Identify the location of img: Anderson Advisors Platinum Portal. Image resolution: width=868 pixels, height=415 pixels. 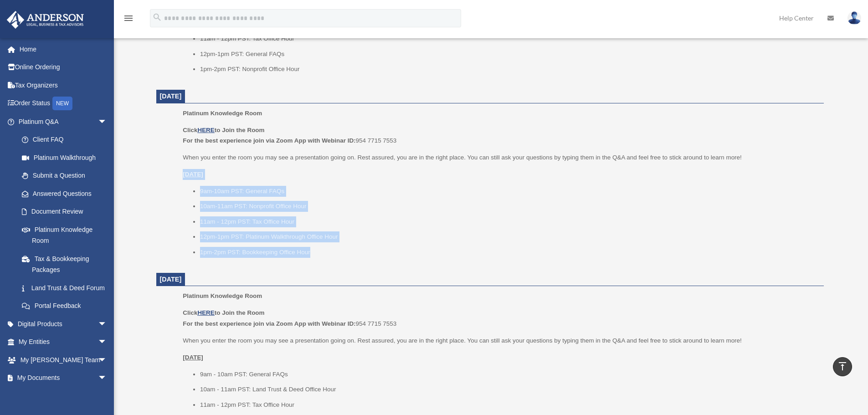
(45, 20).